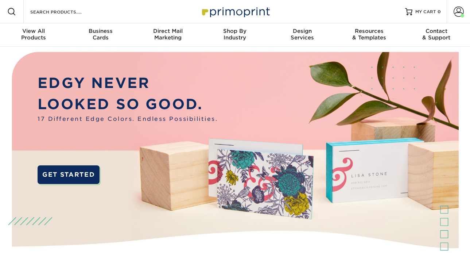 This screenshot has height=253, width=470. I want to click on span: Design, so click(302, 31).